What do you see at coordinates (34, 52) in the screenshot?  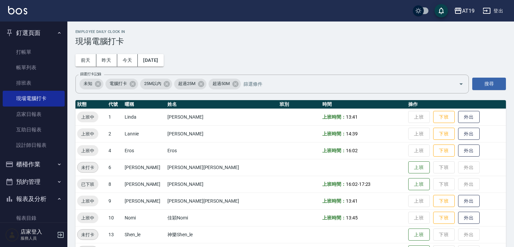 I see `a: 打帳單` at bounding box center [34, 52].